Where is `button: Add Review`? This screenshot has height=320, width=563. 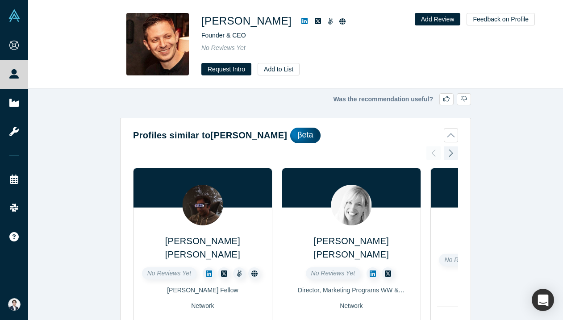
button: Add Review is located at coordinates (437, 19).